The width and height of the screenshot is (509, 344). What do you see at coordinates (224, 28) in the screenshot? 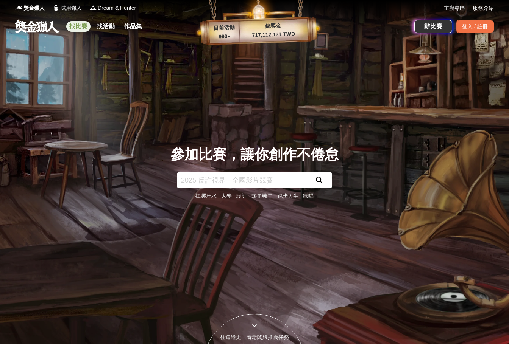
I see `p: 目前活動` at bounding box center [224, 28].